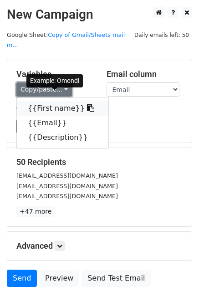 The image size is (199, 307). I want to click on a: Copy/paste..., so click(44, 89).